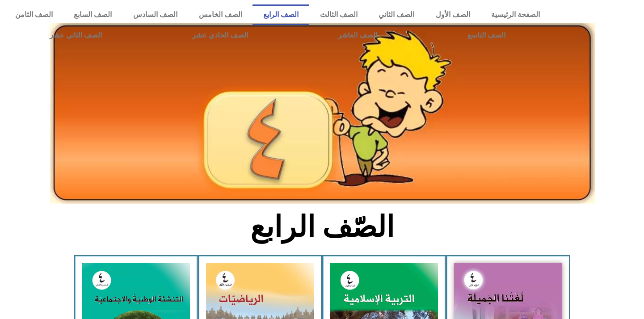 Image resolution: width=644 pixels, height=319 pixels. What do you see at coordinates (280, 15) in the screenshot?
I see `a: الصف الرابع` at bounding box center [280, 15].